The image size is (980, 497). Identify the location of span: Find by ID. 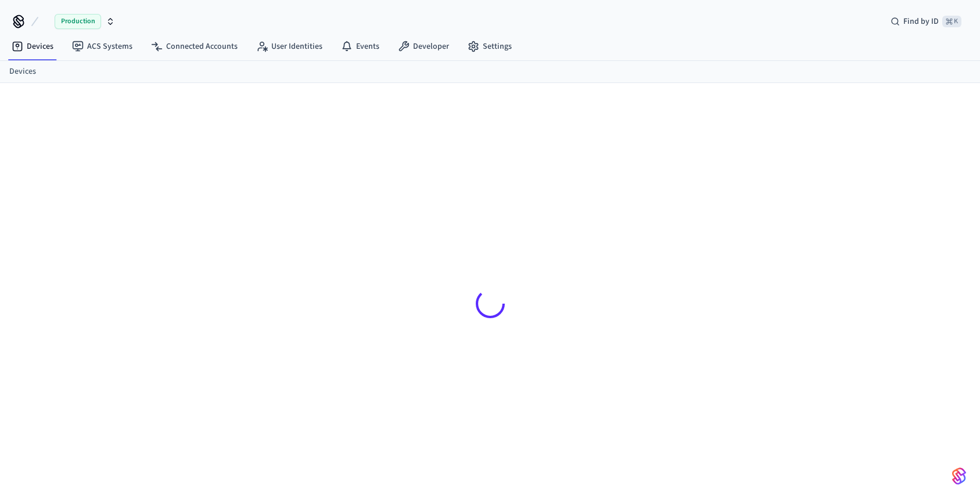
(921, 22).